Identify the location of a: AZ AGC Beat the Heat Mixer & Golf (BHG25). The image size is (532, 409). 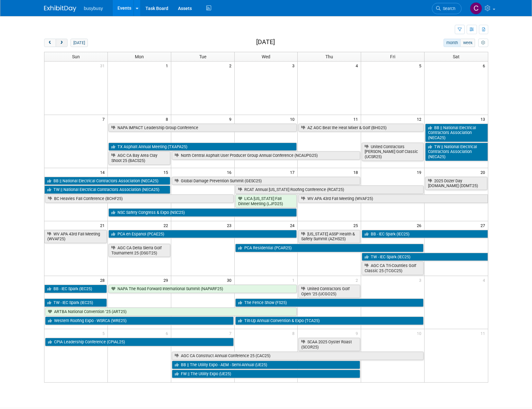
(361, 128).